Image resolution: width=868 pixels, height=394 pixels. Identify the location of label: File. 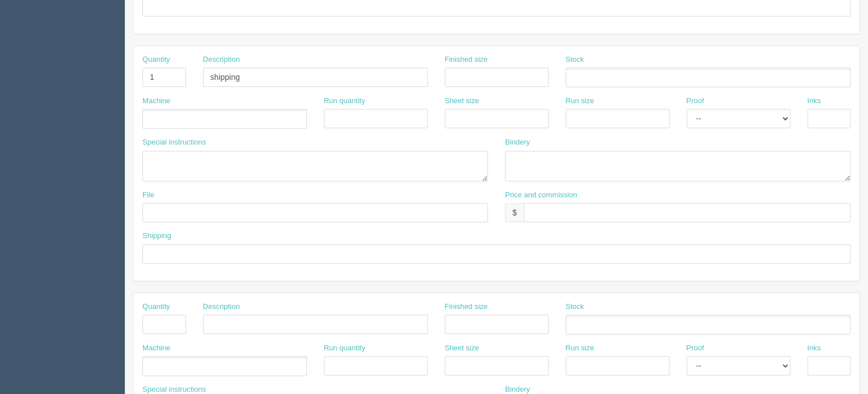
(148, 195).